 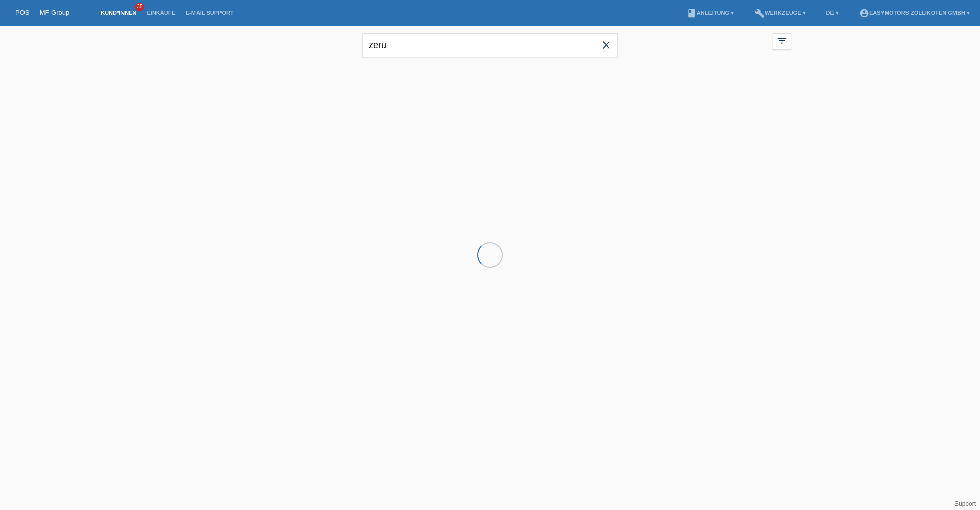 I want to click on a: bookAnleitung ▾, so click(x=711, y=13).